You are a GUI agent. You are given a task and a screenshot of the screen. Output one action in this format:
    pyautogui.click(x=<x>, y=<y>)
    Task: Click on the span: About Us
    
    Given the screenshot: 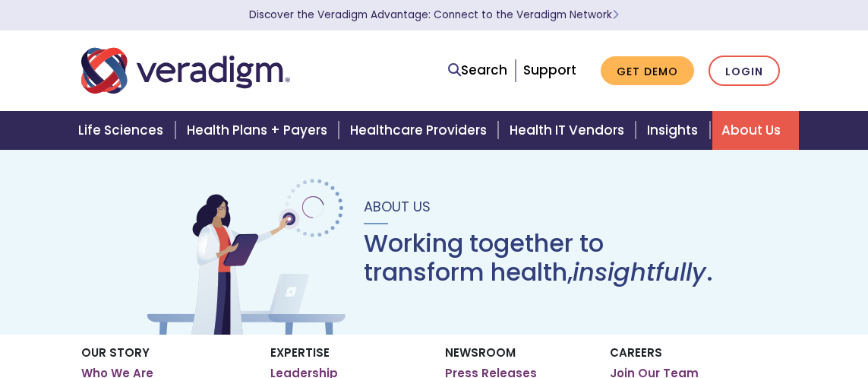 What is the action you would take?
    pyautogui.click(x=397, y=206)
    